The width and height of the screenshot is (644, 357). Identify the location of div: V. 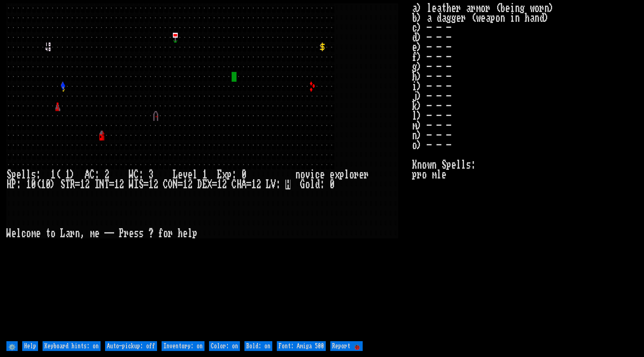
(273, 185).